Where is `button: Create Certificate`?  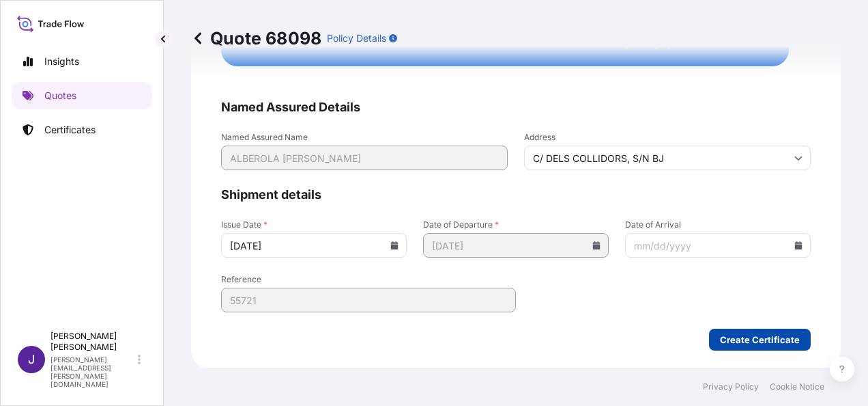
button: Create Certificate is located at coordinates (759, 340).